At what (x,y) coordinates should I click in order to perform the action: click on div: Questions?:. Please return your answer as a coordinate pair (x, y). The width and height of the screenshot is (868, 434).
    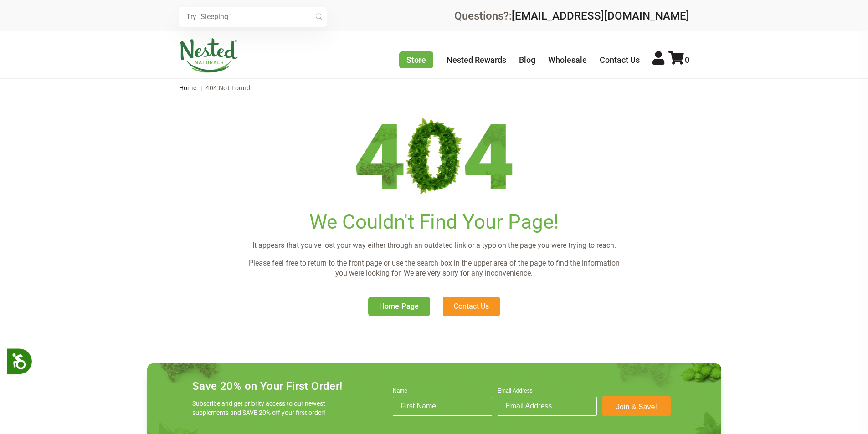
    Looking at the image, I should click on (571, 16).